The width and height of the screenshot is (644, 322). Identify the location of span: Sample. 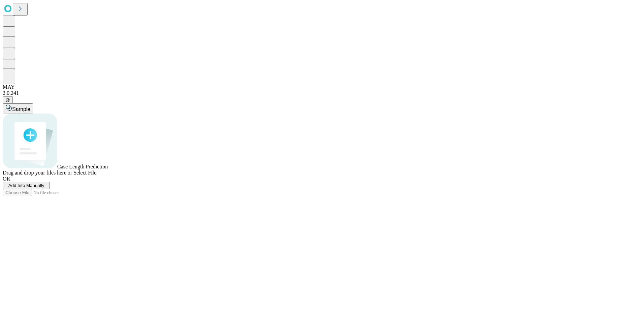
(21, 109).